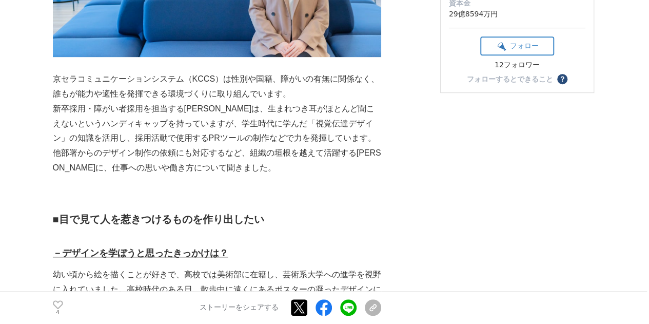  What do you see at coordinates (217, 87) in the screenshot?
I see `p: 京セラコミュニケーションシステム（KCCS）は性別や国籍、障がいの有無に関係なく、誰もが能力や適性を発揮できる環境づくりに取り組んでいます。` at bounding box center [217, 87].